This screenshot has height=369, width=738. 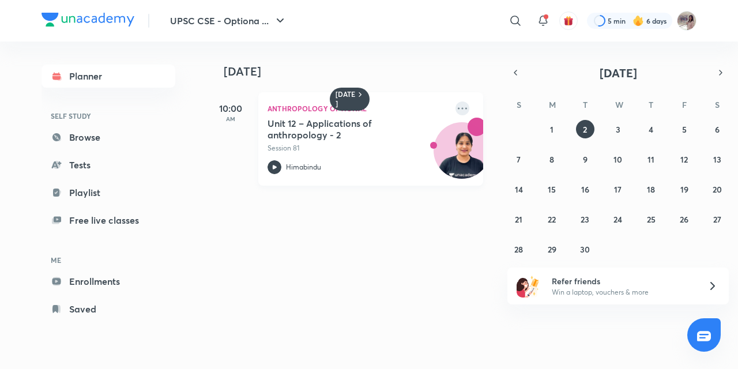 I want to click on a: Playlist, so click(x=108, y=193).